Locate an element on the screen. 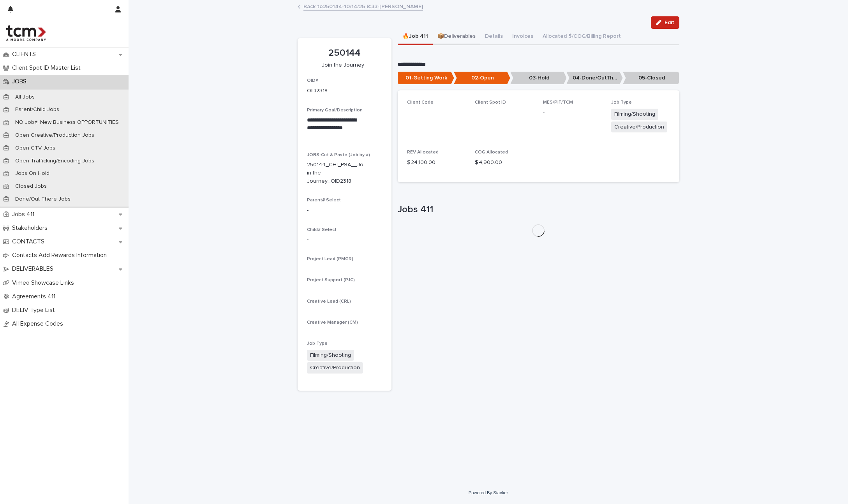  p: Jobs 411 is located at coordinates (24, 214).